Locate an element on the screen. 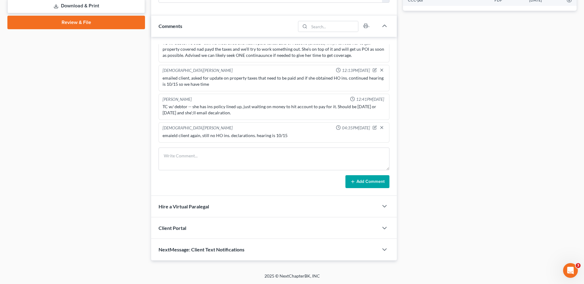 This screenshot has height=284, width=584. span: NextMessage: Client Text Notifications is located at coordinates (201, 249).